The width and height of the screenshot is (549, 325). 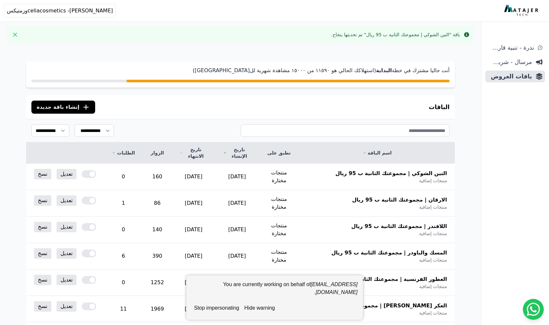 I want to click on td: 1252, so click(x=157, y=283).